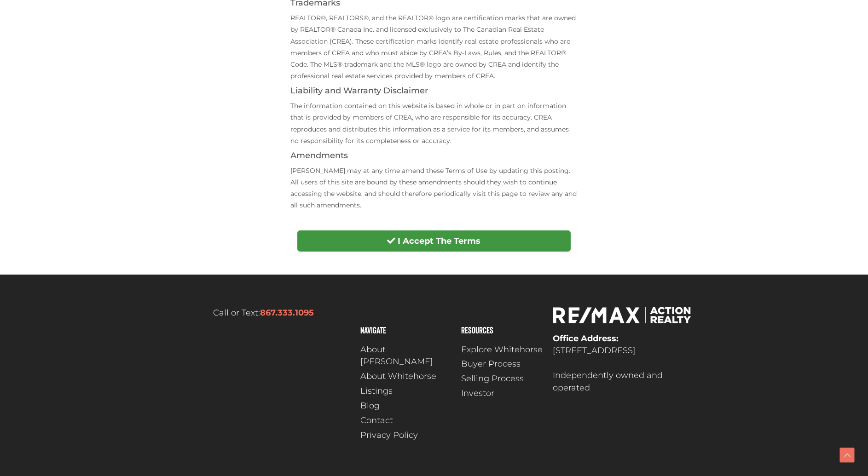  Describe the element at coordinates (585, 339) in the screenshot. I see `strong: Office Address:` at that location.